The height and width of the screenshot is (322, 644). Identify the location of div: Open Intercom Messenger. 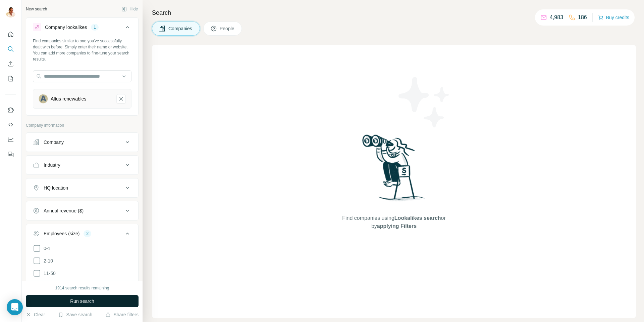
(15, 307).